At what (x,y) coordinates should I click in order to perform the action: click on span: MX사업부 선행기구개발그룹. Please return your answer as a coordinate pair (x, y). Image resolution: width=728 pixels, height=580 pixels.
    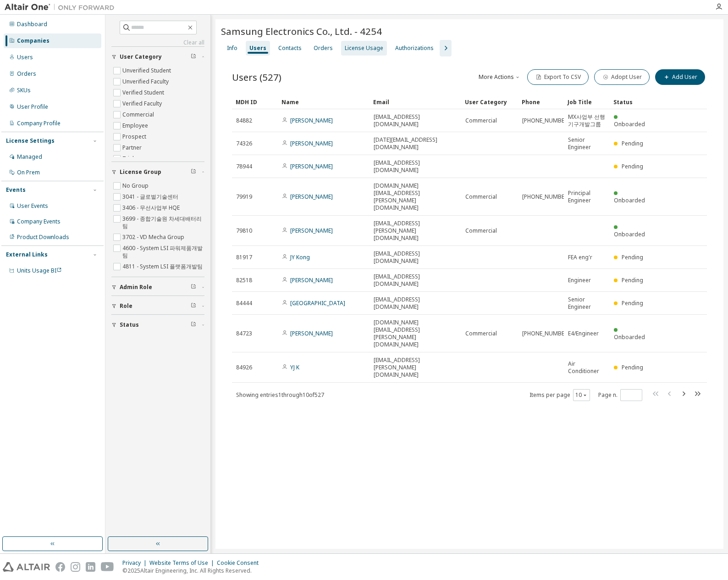
    Looking at the image, I should click on (587, 121).